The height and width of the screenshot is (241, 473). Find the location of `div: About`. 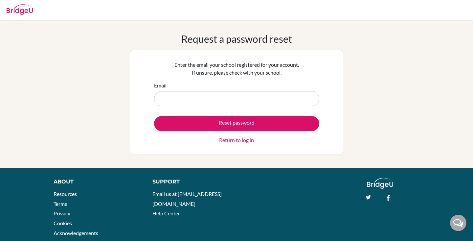

div: About is located at coordinates (95, 181).